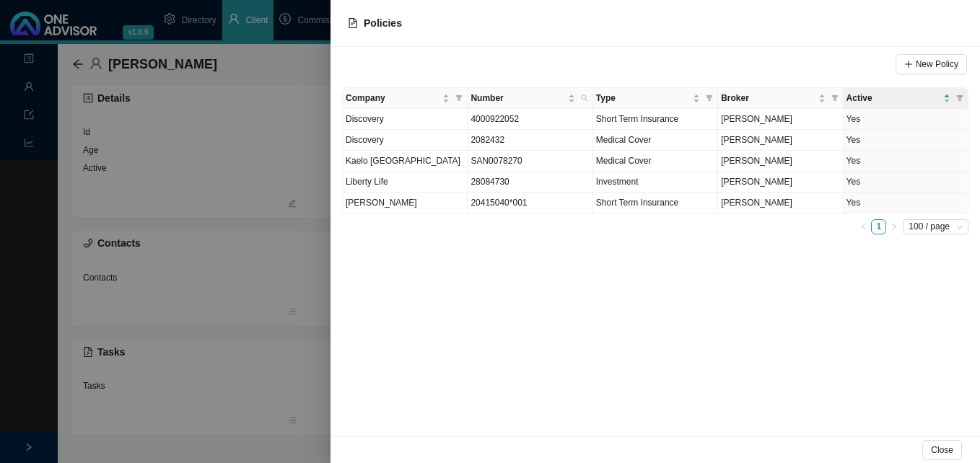 Image resolution: width=980 pixels, height=463 pixels. Describe the element at coordinates (487, 140) in the screenshot. I see `span: 2082432` at that location.